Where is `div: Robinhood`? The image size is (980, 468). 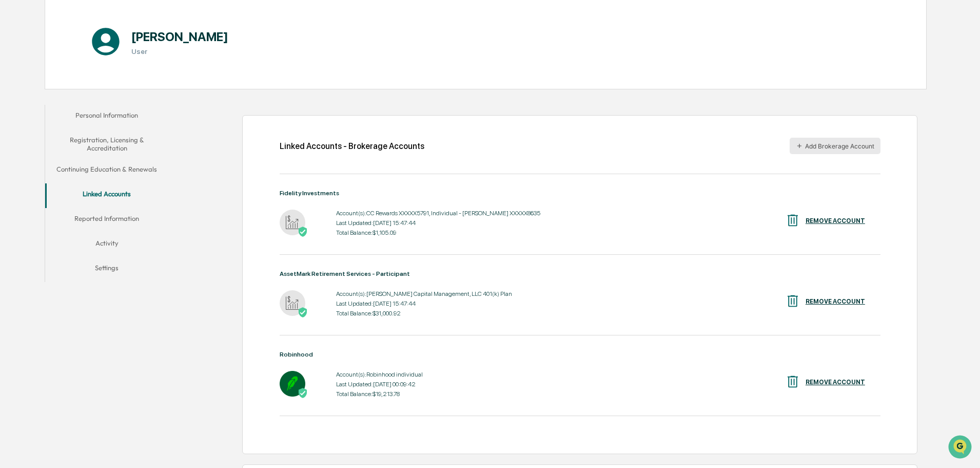
div: Robinhood is located at coordinates (580, 354).